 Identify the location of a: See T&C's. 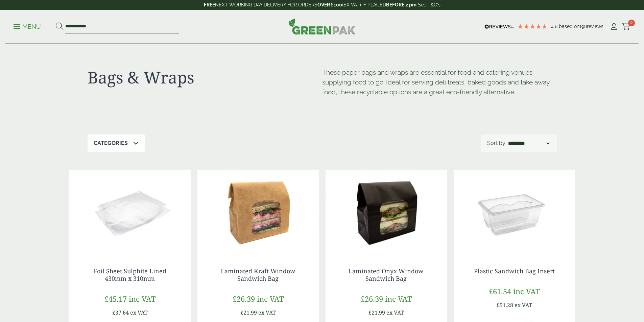
(429, 5).